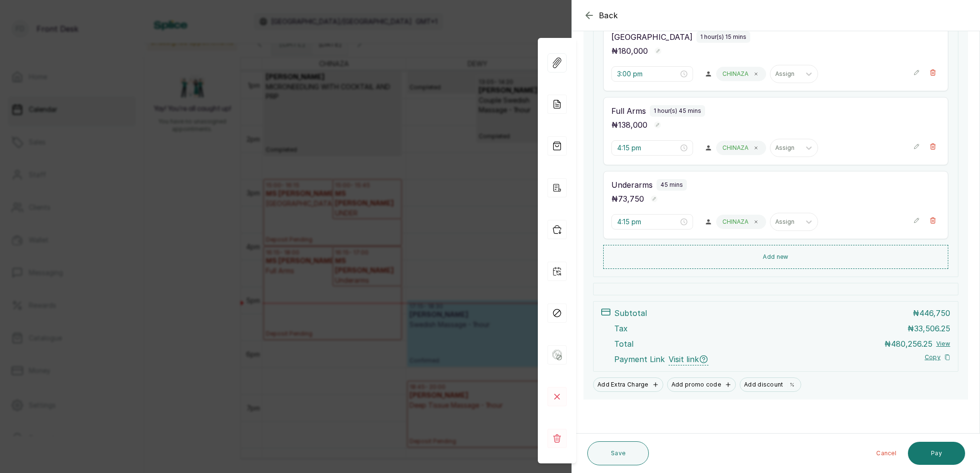 This screenshot has width=980, height=473. What do you see at coordinates (932, 328) in the screenshot?
I see `span: 33,506.25` at bounding box center [932, 328].